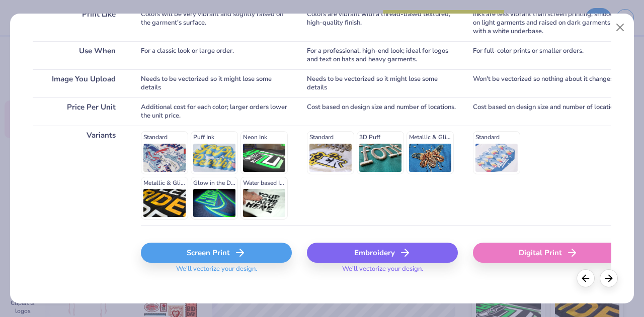 This screenshot has height=317, width=644. Describe the element at coordinates (216, 23) in the screenshot. I see `div: Colors will be very vibrant and slightly raised on the garment's surface.` at that location.